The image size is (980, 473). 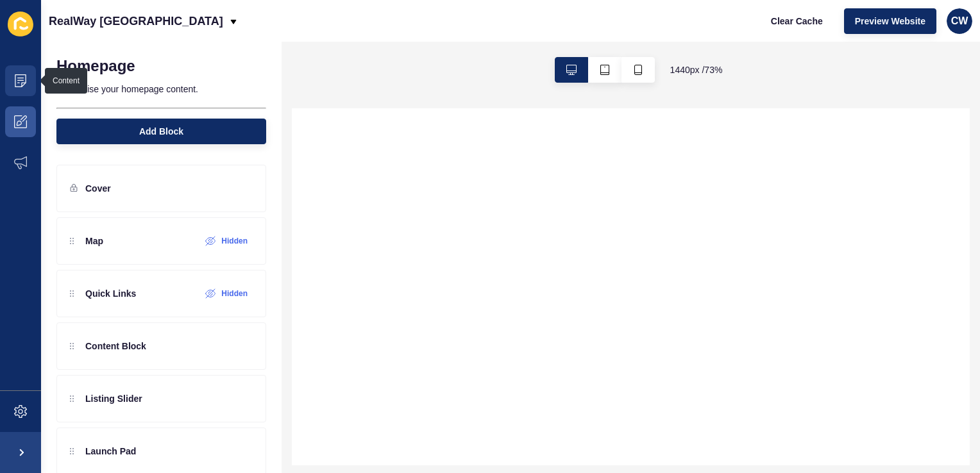 I want to click on p: Launch Pad, so click(x=111, y=452).